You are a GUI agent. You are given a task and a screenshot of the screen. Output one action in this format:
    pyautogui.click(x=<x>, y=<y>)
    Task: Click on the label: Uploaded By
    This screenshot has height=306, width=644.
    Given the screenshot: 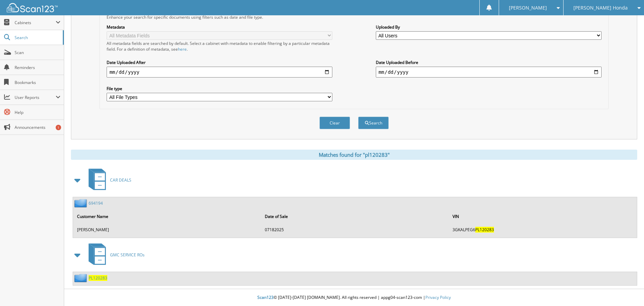 What is the action you would take?
    pyautogui.click(x=489, y=27)
    